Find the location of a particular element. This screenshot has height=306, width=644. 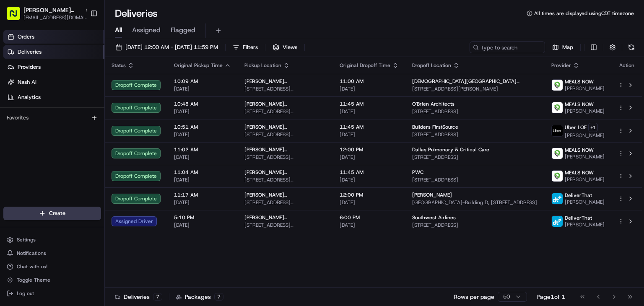

span: Analytics is located at coordinates (29, 97).